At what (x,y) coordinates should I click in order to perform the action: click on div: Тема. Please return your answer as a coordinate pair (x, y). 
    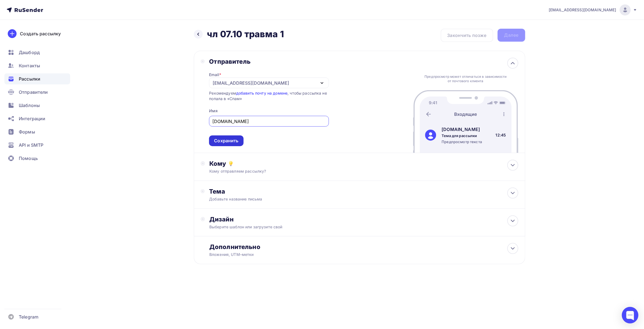
    Looking at the image, I should click on (264, 191).